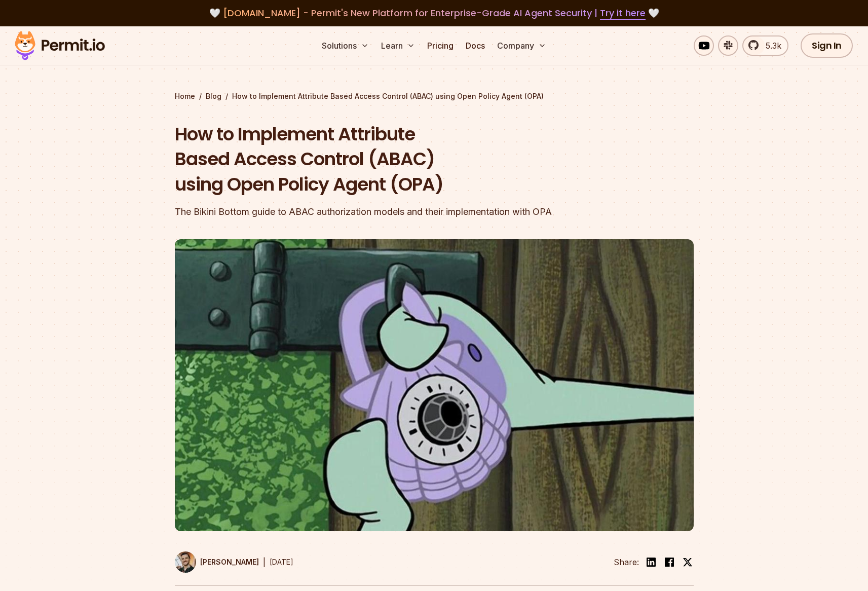 This screenshot has height=591, width=868. Describe the element at coordinates (214, 96) in the screenshot. I see `a: Blog` at that location.